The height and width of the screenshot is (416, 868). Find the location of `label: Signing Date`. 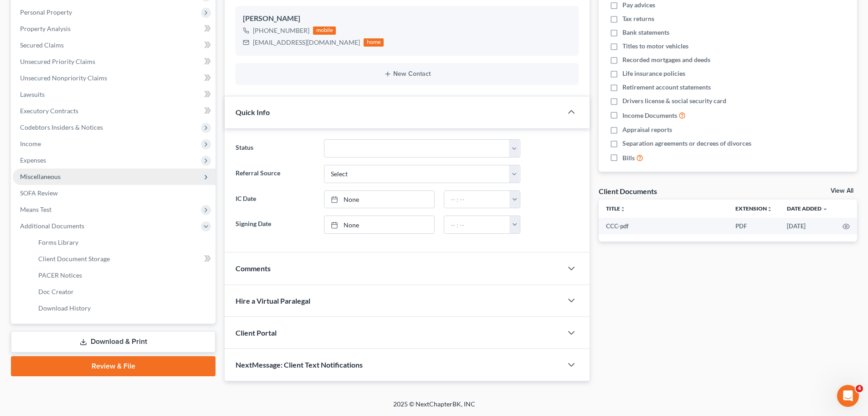

label: Signing Date is located at coordinates (274, 225).